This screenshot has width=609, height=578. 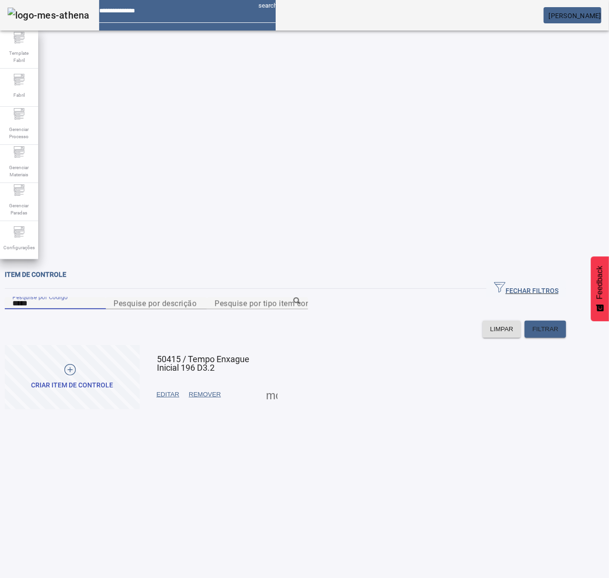 What do you see at coordinates (205, 395) in the screenshot?
I see `button: REMOVER` at bounding box center [205, 395].